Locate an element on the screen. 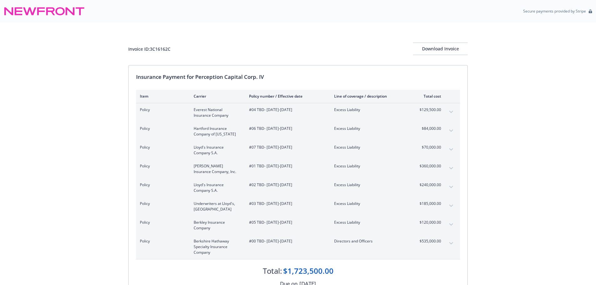  div: Total: is located at coordinates (272, 271).